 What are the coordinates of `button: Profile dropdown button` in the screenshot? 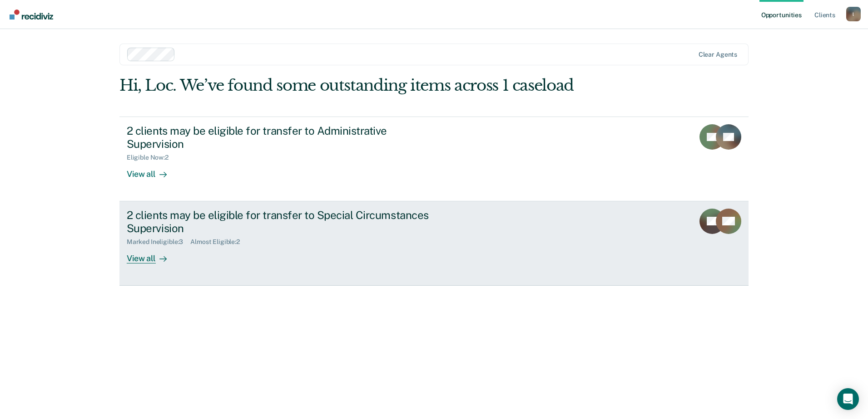 It's located at (853, 14).